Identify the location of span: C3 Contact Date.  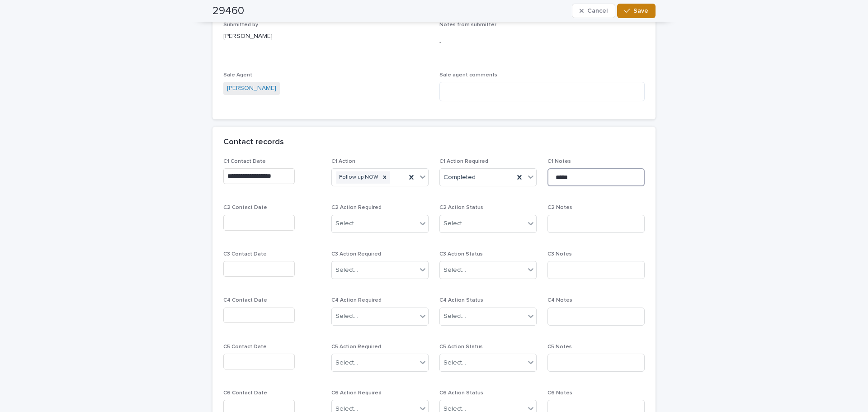
(245, 254).